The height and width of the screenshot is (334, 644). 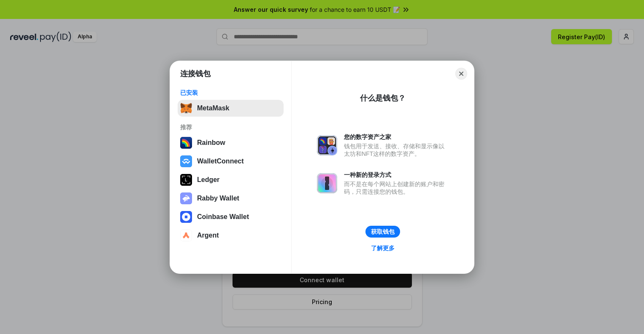 What do you see at coordinates (230, 199) in the screenshot?
I see `button: Rabby Wallet` at bounding box center [230, 199].